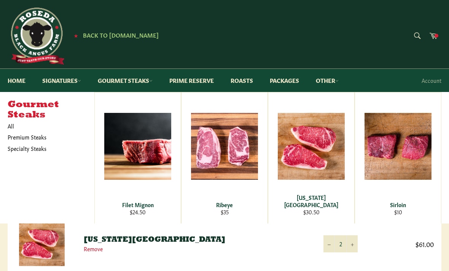 The height and width of the screenshot is (271, 449). I want to click on img: Ribeye, so click(224, 146).